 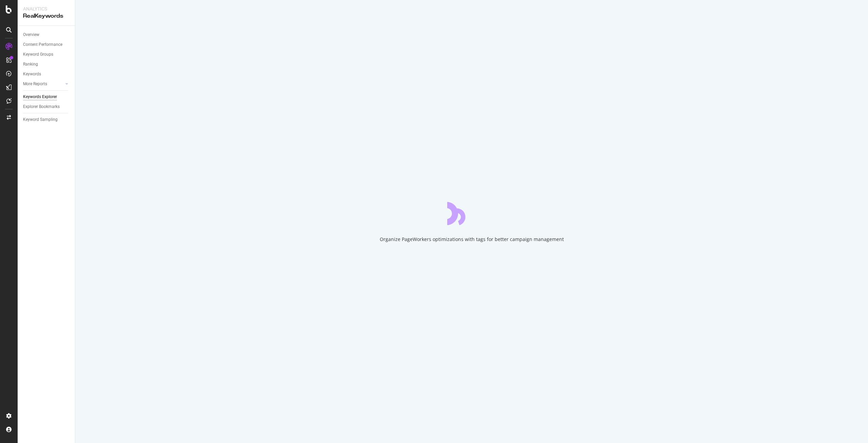 What do you see at coordinates (46, 119) in the screenshot?
I see `a: Keyword Sampling` at bounding box center [46, 119].